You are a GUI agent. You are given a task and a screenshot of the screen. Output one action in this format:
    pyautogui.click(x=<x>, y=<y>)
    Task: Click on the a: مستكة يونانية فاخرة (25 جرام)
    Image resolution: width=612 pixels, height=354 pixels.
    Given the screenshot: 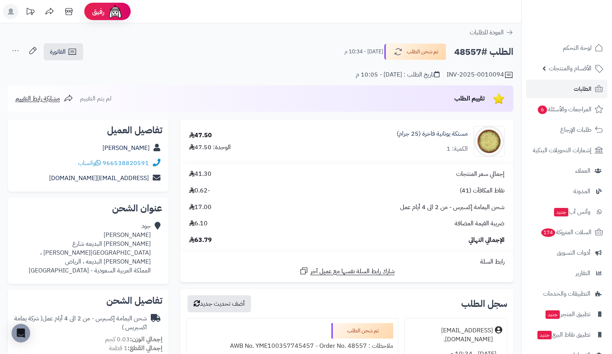 What is the action you would take?
    pyautogui.click(x=432, y=134)
    